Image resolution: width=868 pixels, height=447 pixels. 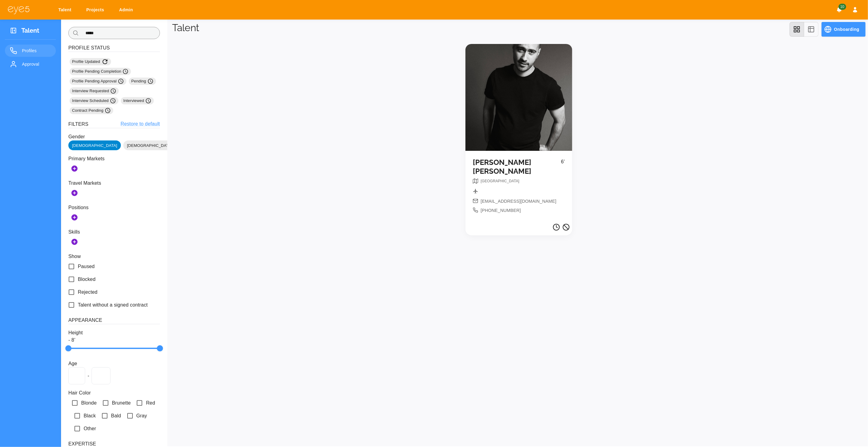 What do you see at coordinates (804, 30) in the screenshot?
I see `div: view` at bounding box center [804, 30].